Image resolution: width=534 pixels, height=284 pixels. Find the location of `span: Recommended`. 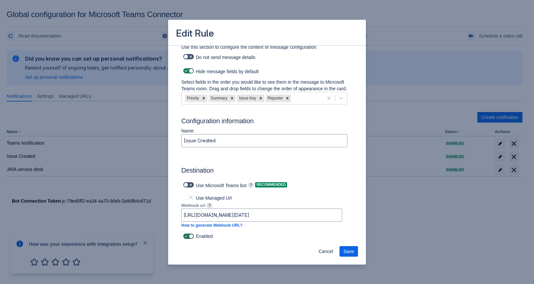

span: Recommended is located at coordinates (271, 185).